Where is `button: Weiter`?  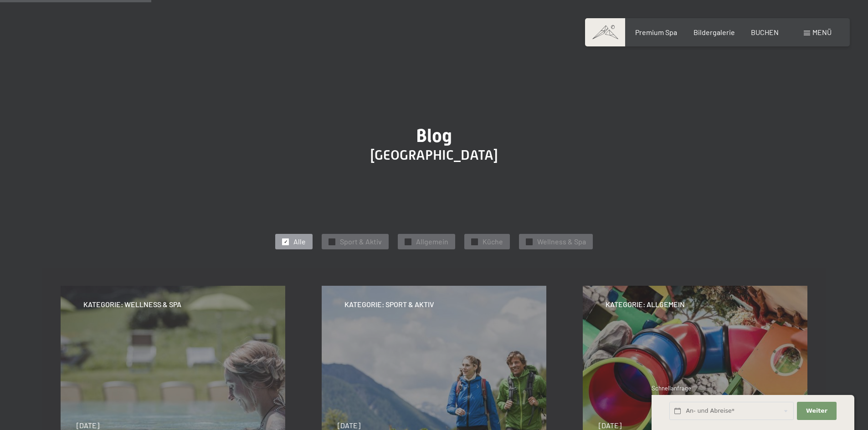 button: Weiter is located at coordinates (816, 411).